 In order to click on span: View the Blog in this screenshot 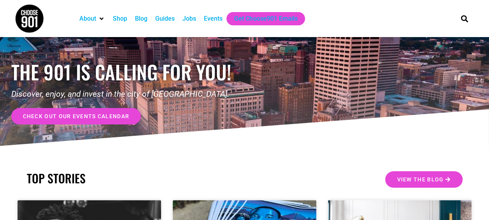, I will do `click(421, 179)`.